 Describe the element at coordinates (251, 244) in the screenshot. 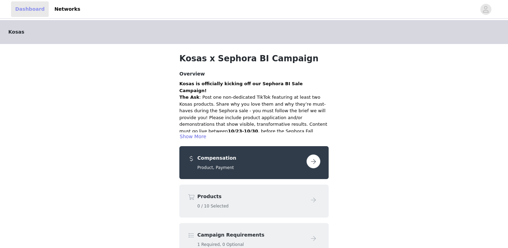

I see `h5: 1 Required, 0 Optional` at that location.